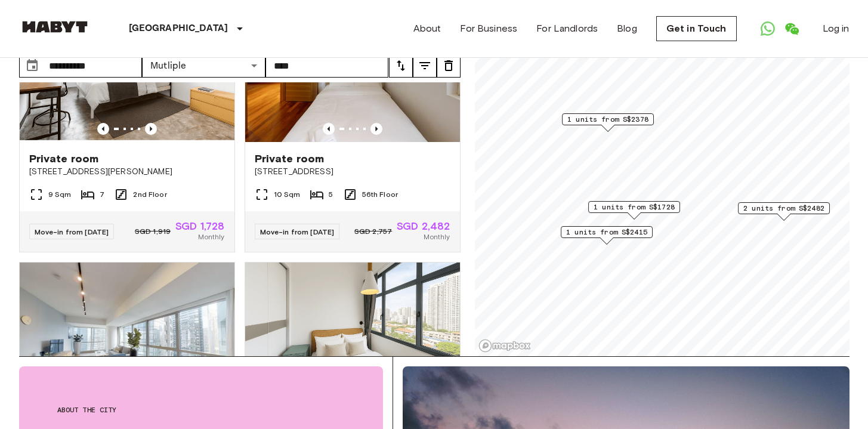 Image resolution: width=868 pixels, height=429 pixels. Describe the element at coordinates (768, 29) in the screenshot. I see `a: Open WhatsApp` at that location.